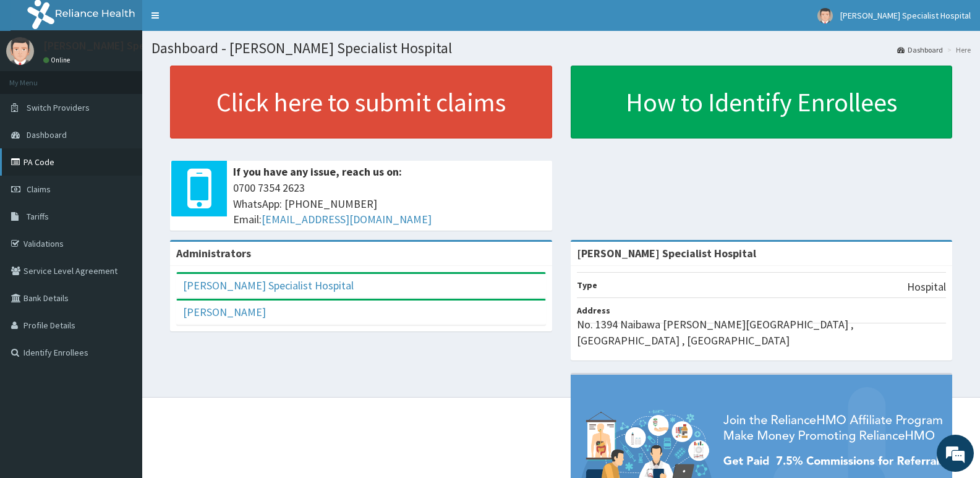 This screenshot has width=980, height=478. Describe the element at coordinates (957, 50) in the screenshot. I see `li: Here` at that location.